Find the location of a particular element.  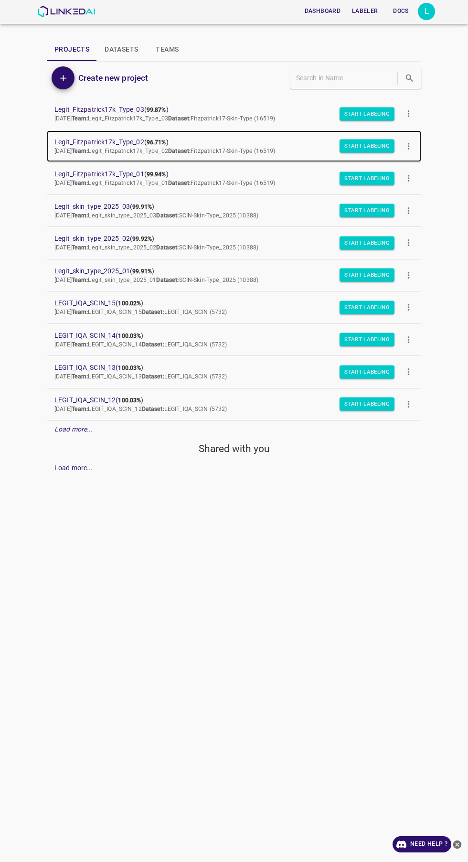

span: Legit_skin_type_2025_02 ( ) is located at coordinates (226, 238).